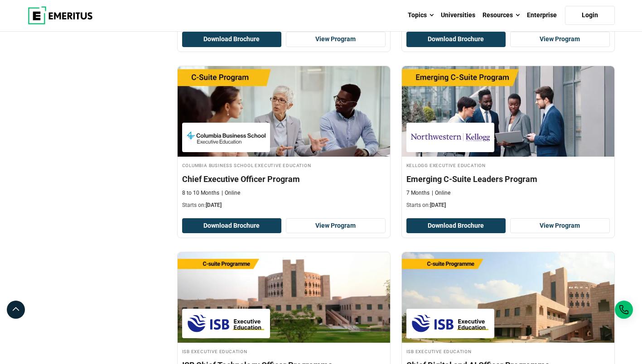 This screenshot has width=642, height=364. What do you see at coordinates (284, 111) in the screenshot?
I see `img: Chief Executive Officer Program | Online Leadership Course` at bounding box center [284, 111].